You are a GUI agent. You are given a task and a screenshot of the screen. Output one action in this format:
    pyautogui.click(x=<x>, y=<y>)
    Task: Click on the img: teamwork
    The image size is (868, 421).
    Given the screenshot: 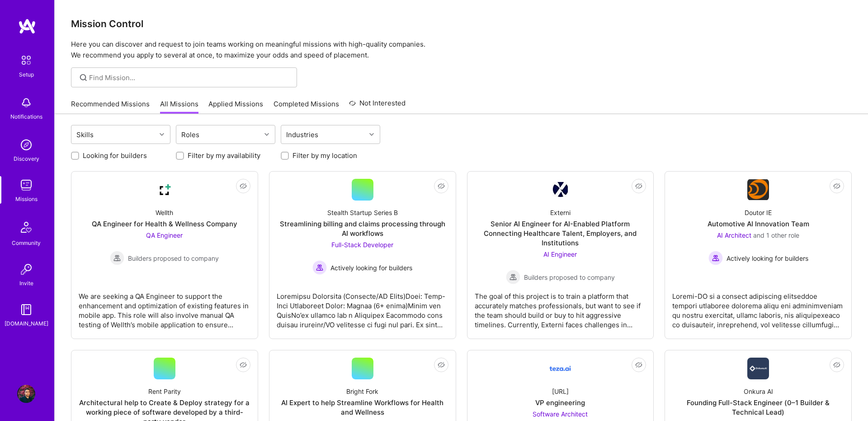 What is the action you would take?
    pyautogui.click(x=26, y=185)
    